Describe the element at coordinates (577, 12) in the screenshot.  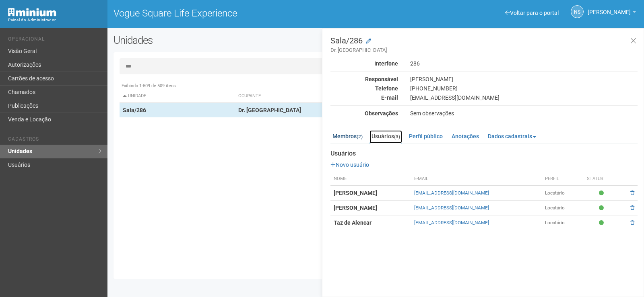
I see `a: NS` at that location.